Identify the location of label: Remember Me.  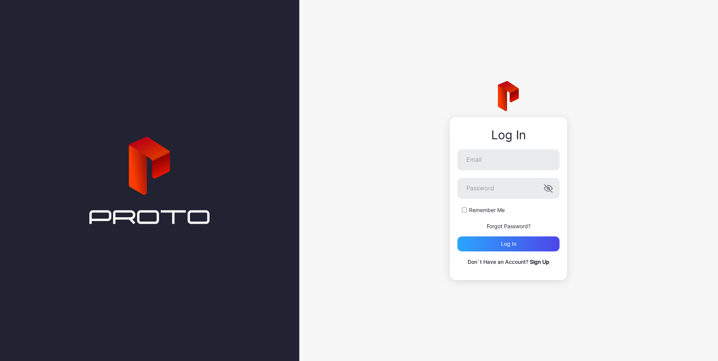
(486, 210).